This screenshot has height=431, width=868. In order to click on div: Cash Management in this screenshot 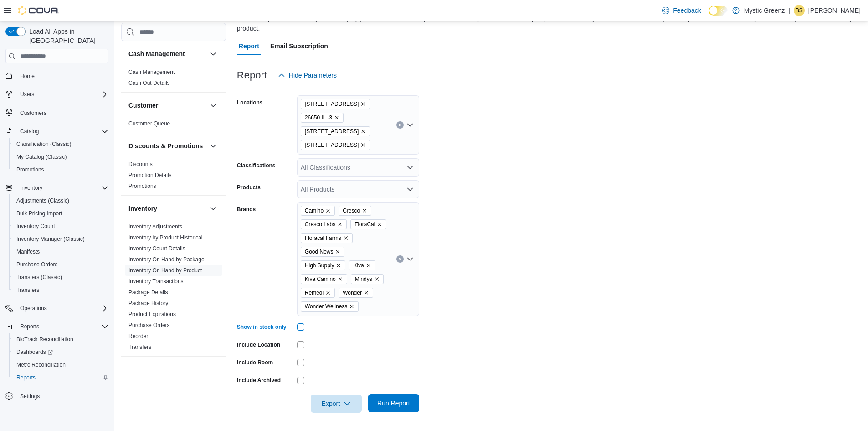, I will do `click(174, 79)`.